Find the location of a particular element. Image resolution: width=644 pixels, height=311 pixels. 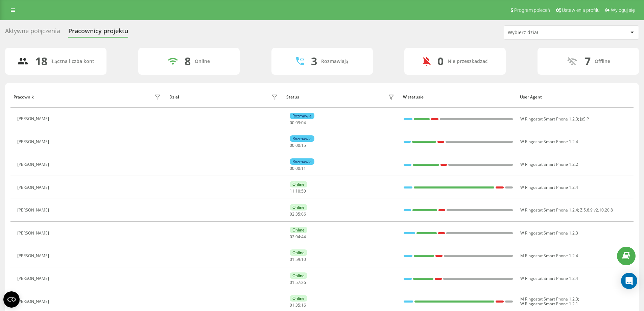

div: Pracownik is located at coordinates (24, 97).